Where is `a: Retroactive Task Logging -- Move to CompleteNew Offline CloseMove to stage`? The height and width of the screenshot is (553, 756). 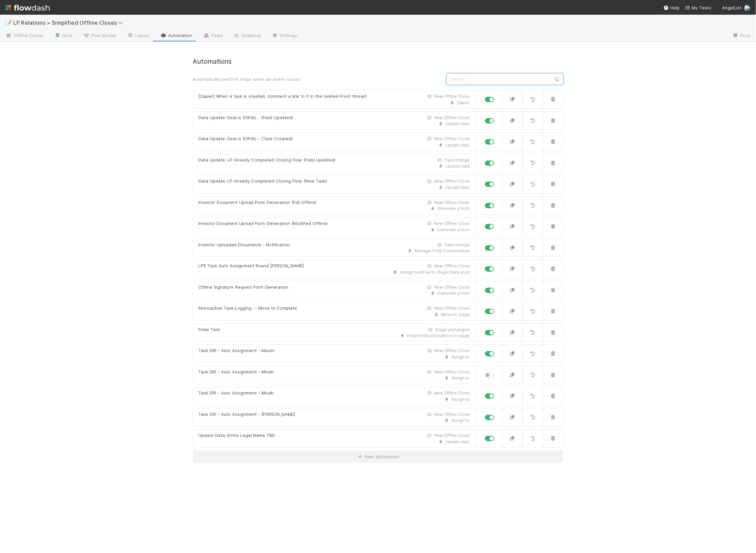 a: Retroactive Task Logging -- Move to CompleteNew Offline CloseMove to stage is located at coordinates (335, 311).